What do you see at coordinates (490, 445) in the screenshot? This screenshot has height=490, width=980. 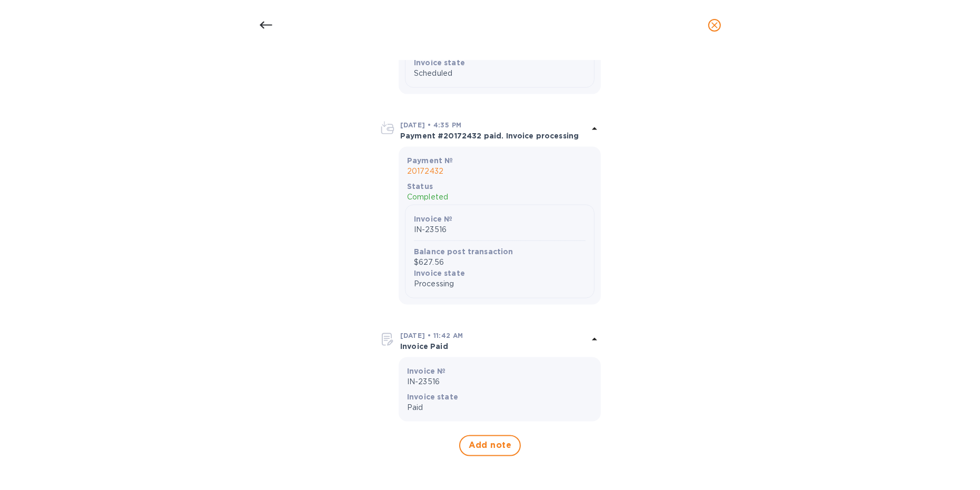 I see `button: Add note` at bounding box center [490, 445].